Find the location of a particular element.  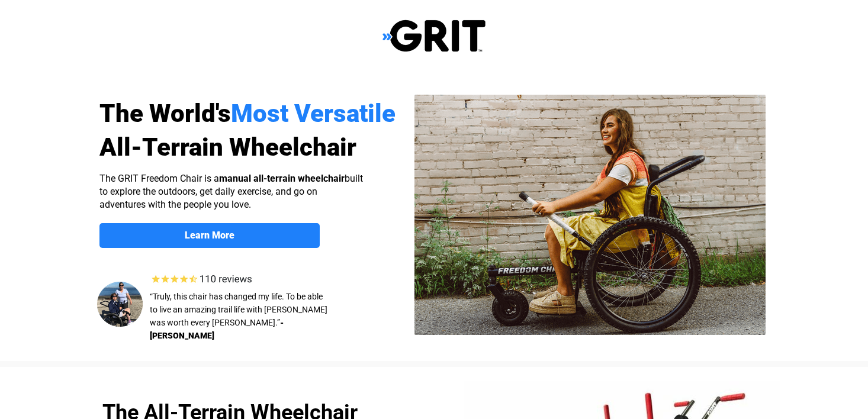

a: Learn More is located at coordinates (210, 236).